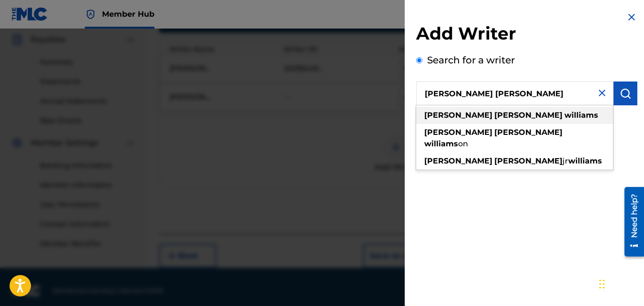 This screenshot has width=644, height=306. Describe the element at coordinates (625, 94) in the screenshot. I see `img: Search Works` at that location.